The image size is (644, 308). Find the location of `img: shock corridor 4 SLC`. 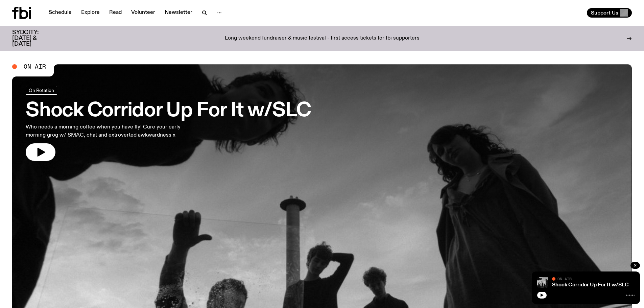

img: shock corridor 4 SLC is located at coordinates (542, 282).